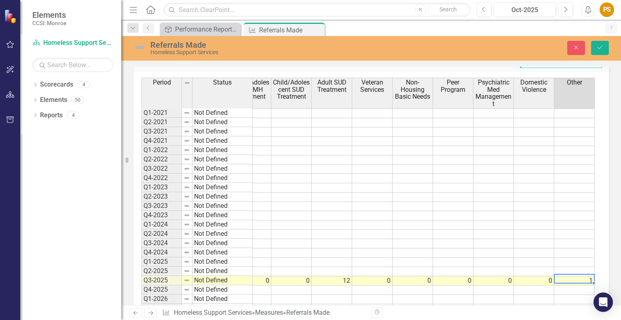  What do you see at coordinates (57, 84) in the screenshot?
I see `a: Scorecards` at bounding box center [57, 84].